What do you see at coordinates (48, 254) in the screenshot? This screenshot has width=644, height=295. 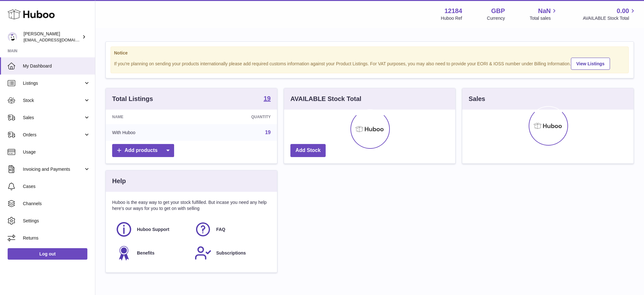 I see `a: Log out` at bounding box center [48, 254].